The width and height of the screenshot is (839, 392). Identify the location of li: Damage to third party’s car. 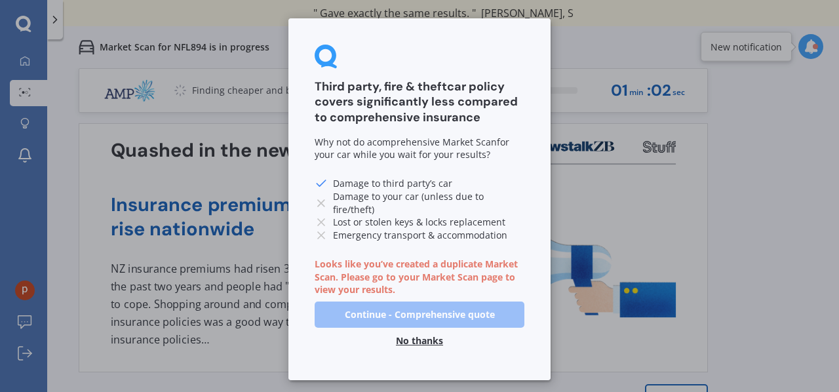
(419, 184).